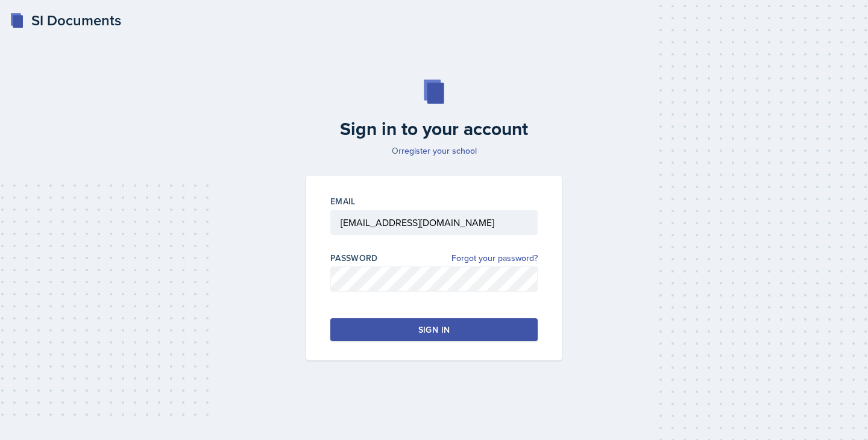  What do you see at coordinates (494, 258) in the screenshot?
I see `a: Forgot your password?` at bounding box center [494, 258].